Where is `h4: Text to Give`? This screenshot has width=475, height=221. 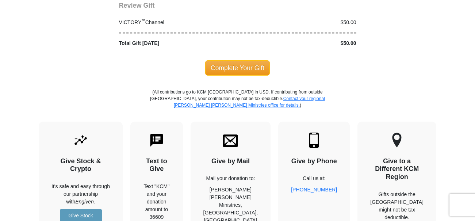 h4: Text to Give is located at coordinates (157, 165).